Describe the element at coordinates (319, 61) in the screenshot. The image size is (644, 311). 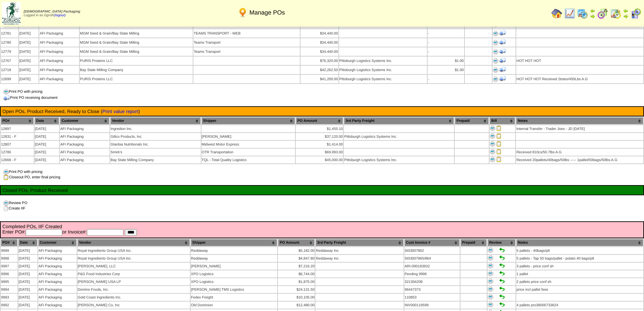
I see `div: $76,320.00` at that location.